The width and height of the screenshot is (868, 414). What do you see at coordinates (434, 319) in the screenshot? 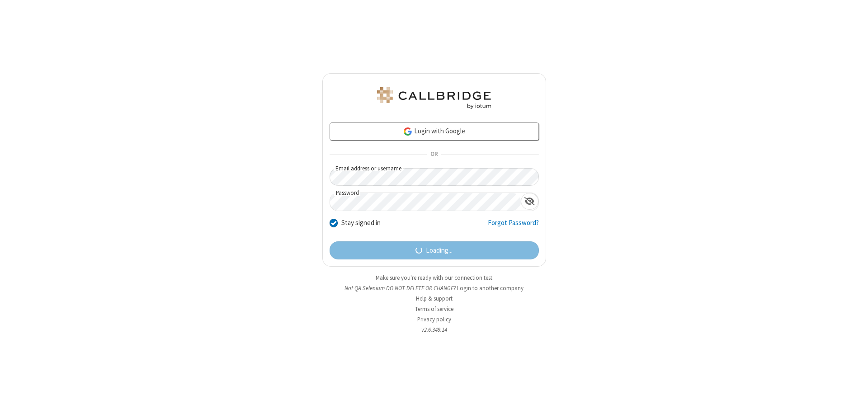
I see `a: Privacy policy` at bounding box center [434, 319].